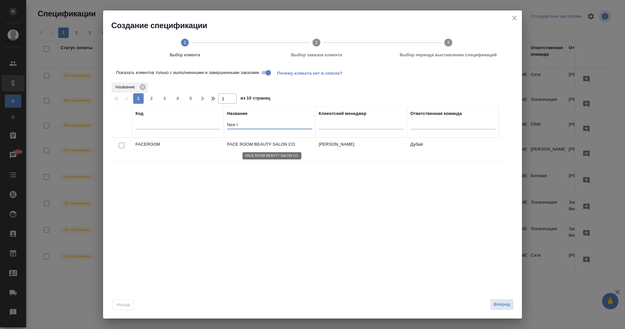 The width and height of the screenshot is (625, 329). What do you see at coordinates (184, 42) in the screenshot?
I see `text: 1` at bounding box center [184, 42].